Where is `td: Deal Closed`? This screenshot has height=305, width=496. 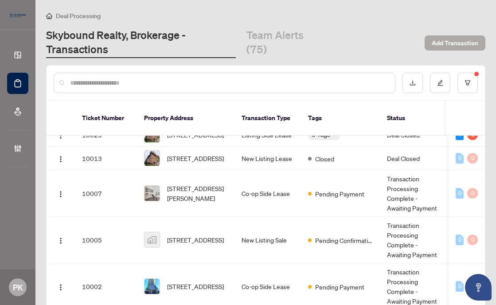 td: Deal Closed is located at coordinates (413, 158).